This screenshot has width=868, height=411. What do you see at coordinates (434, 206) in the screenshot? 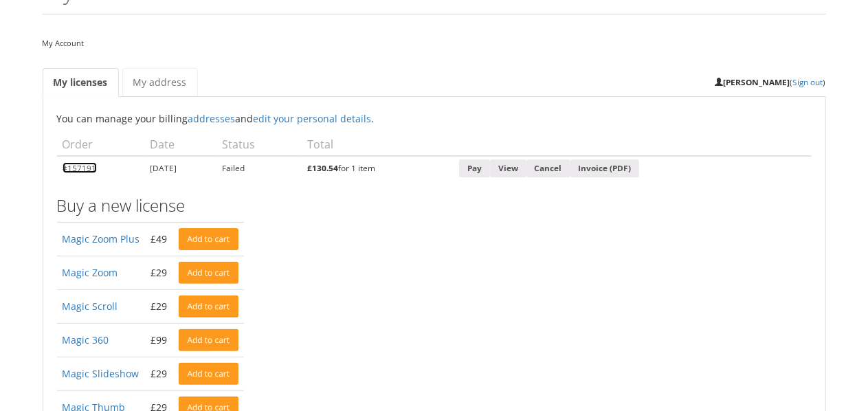
I see `h3: Buy a new license` at bounding box center [434, 206].